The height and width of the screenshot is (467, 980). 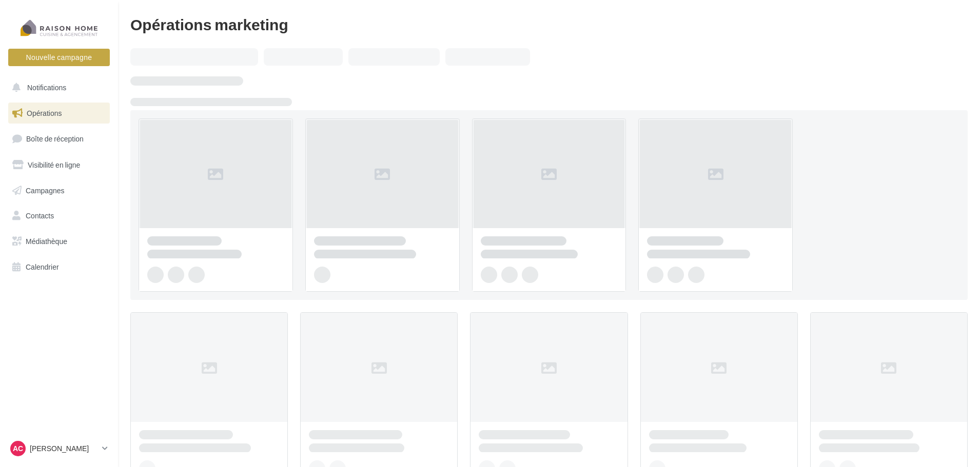 What do you see at coordinates (59, 191) in the screenshot?
I see `a: Campagnes` at bounding box center [59, 191].